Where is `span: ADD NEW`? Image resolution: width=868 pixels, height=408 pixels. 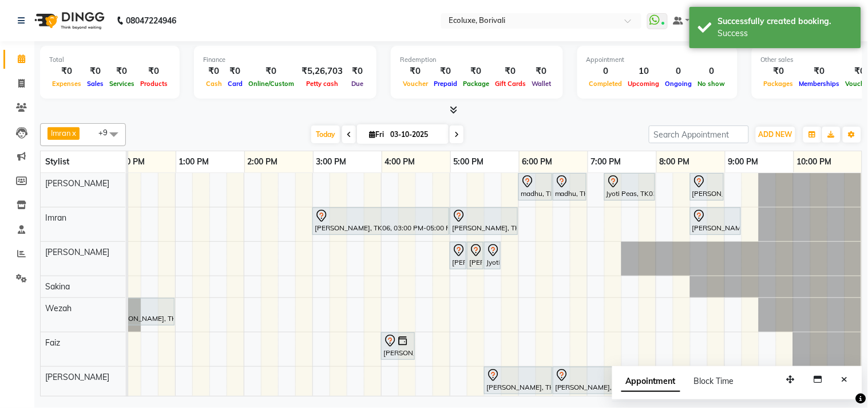
span: ADD NEW is located at coordinates (775, 134).